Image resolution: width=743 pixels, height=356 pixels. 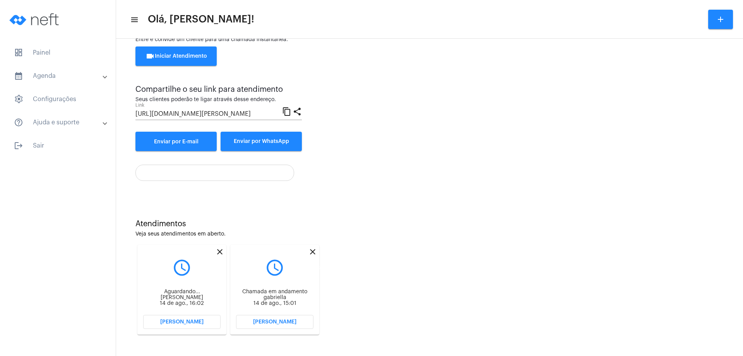 What do you see at coordinates (219, 99) in the screenshot?
I see `div: Seus clientes poderão te ligar através desse endereço.` at bounding box center [219, 99].